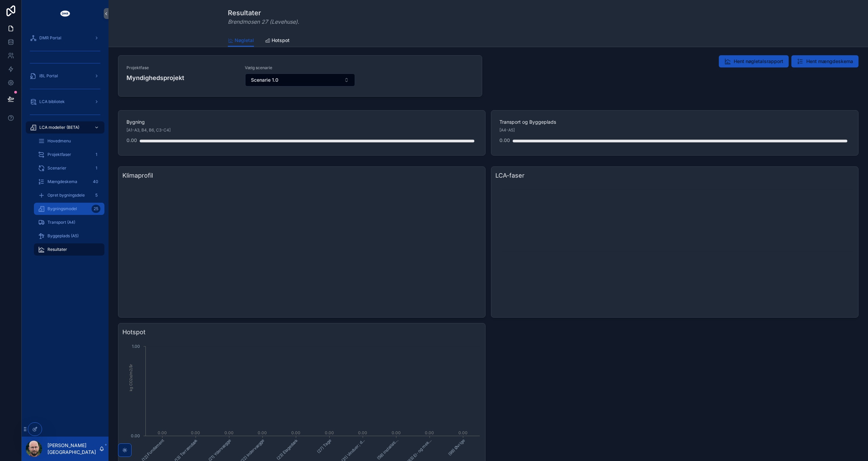 This screenshot has height=461, width=868. Describe the element at coordinates (758, 61) in the screenshot. I see `span: Hent nøgletalsrapport` at that location.